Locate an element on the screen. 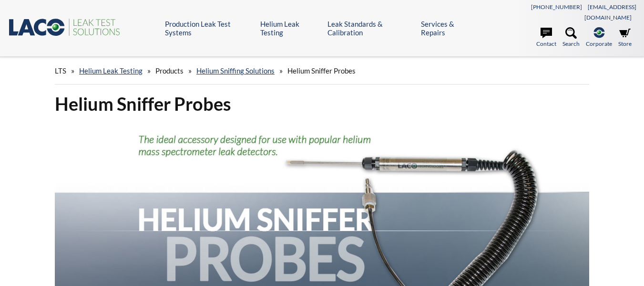  a: Services & Repairs is located at coordinates (448, 28).